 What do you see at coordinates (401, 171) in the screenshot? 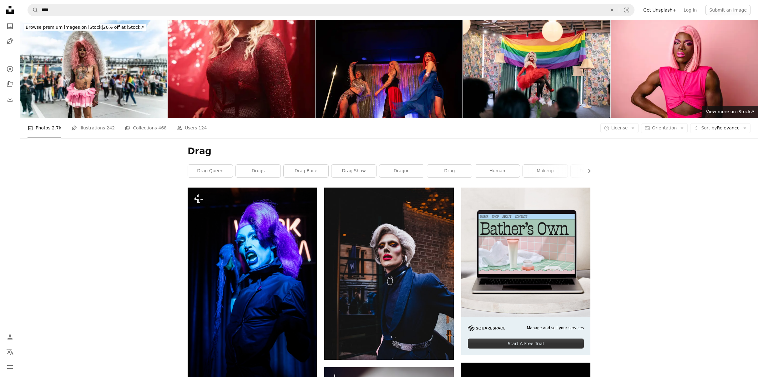
I see `a: dragon` at bounding box center [401, 171].